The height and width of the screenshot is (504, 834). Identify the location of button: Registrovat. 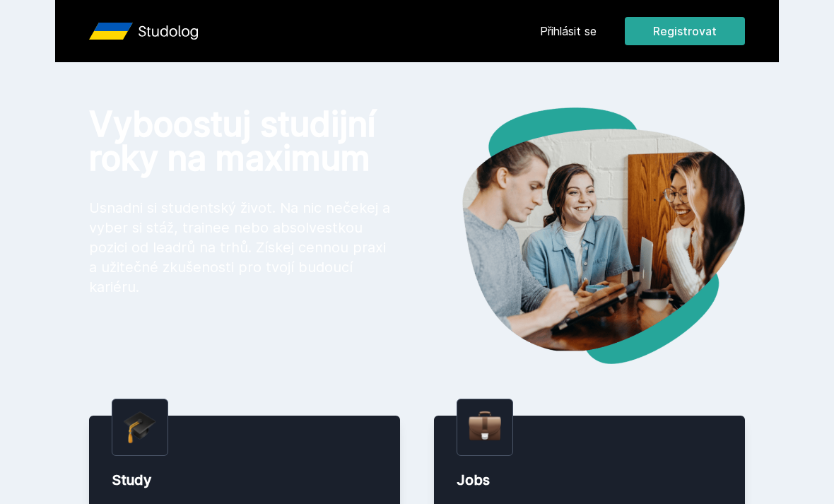
(685, 31).